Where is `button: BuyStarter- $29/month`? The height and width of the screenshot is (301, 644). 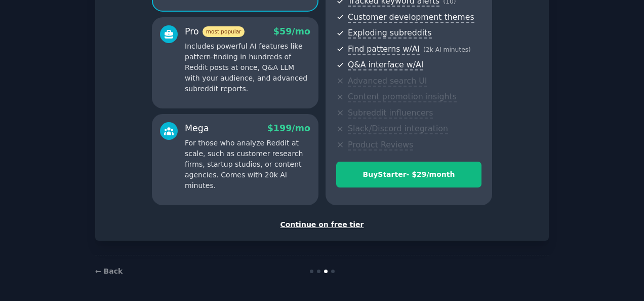
button: BuyStarter- $29/month is located at coordinates (409, 174).